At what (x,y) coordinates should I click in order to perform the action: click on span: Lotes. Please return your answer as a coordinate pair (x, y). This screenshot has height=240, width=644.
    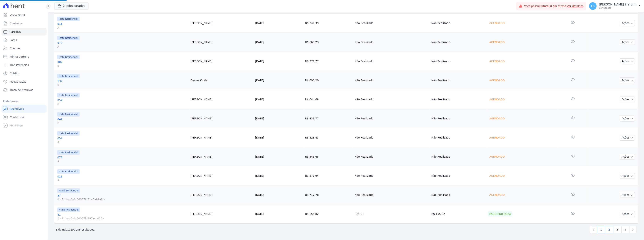
    Looking at the image, I should click on (14, 40).